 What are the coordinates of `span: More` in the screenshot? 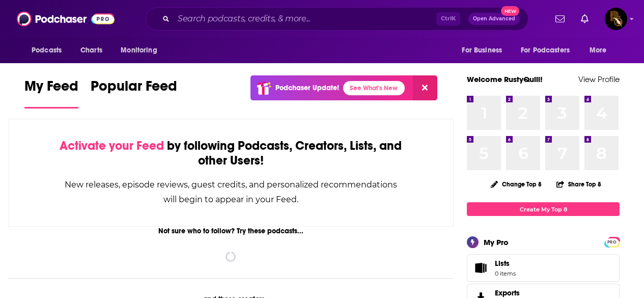 It's located at (598, 51).